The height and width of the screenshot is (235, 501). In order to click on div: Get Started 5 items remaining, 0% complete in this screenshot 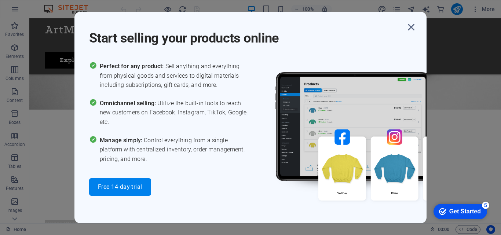, I will do `click(32, 11)`.